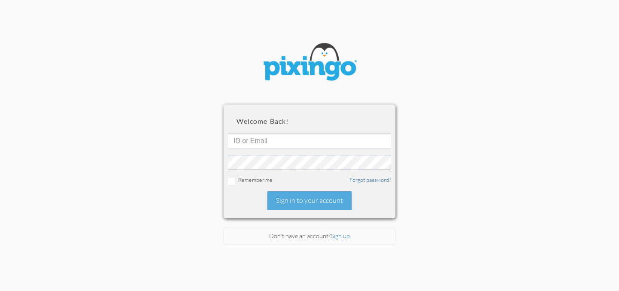 The height and width of the screenshot is (291, 619). I want to click on div: Don't have an account?, so click(310, 236).